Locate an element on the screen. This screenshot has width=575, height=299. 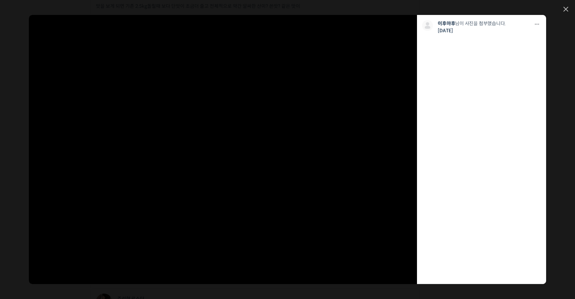
a: 설정 is located at coordinates (109, 224).